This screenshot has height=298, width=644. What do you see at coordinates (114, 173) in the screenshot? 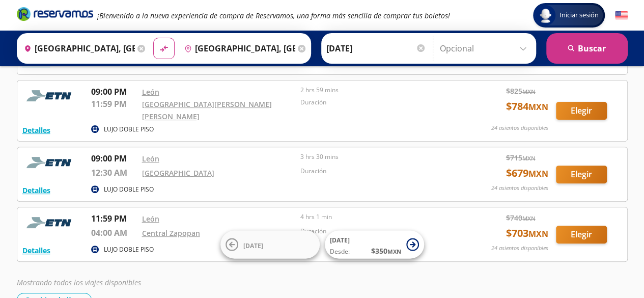
I see `p: 12:30 AM` at bounding box center [114, 173].